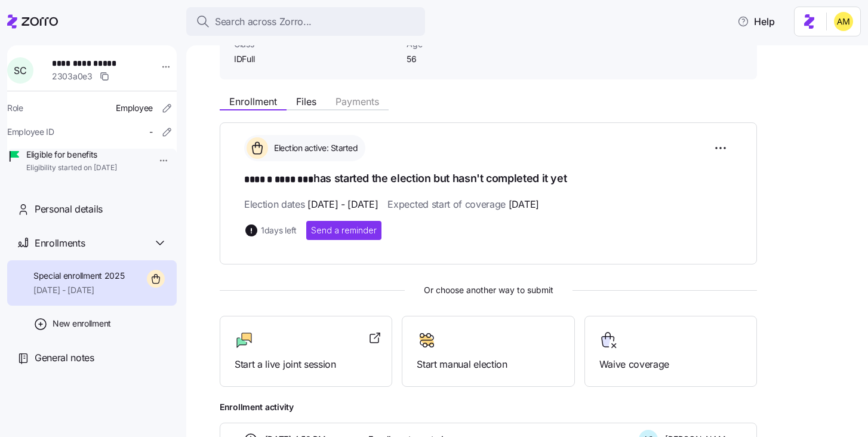 The height and width of the screenshot is (437, 868). Describe the element at coordinates (60, 243) in the screenshot. I see `span: Enrollments` at that location.